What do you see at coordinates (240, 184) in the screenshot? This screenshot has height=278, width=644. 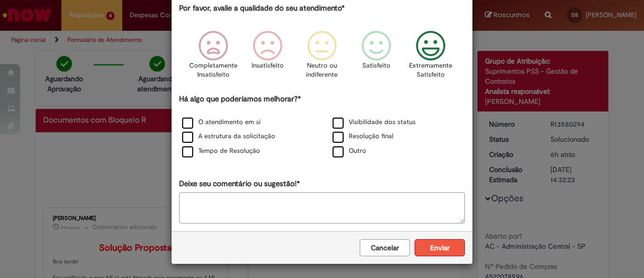 I see `label: Deixe seu comentário ou sugestão!*` at bounding box center [240, 184].